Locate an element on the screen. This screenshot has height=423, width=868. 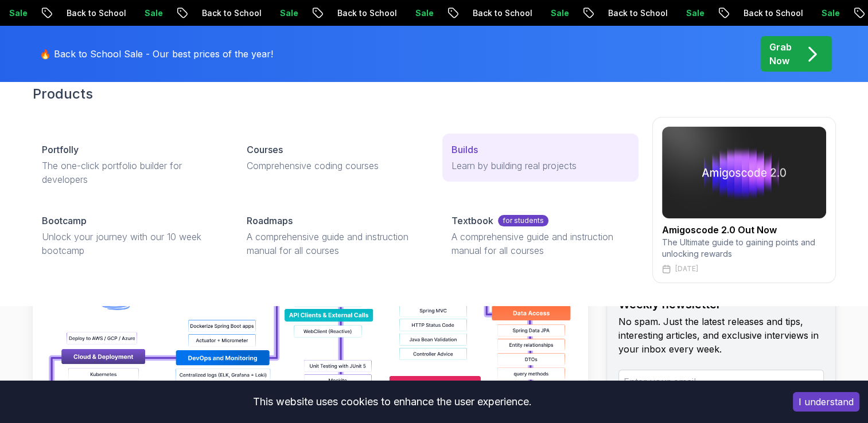
p: Learn by building real projects is located at coordinates (539, 166).